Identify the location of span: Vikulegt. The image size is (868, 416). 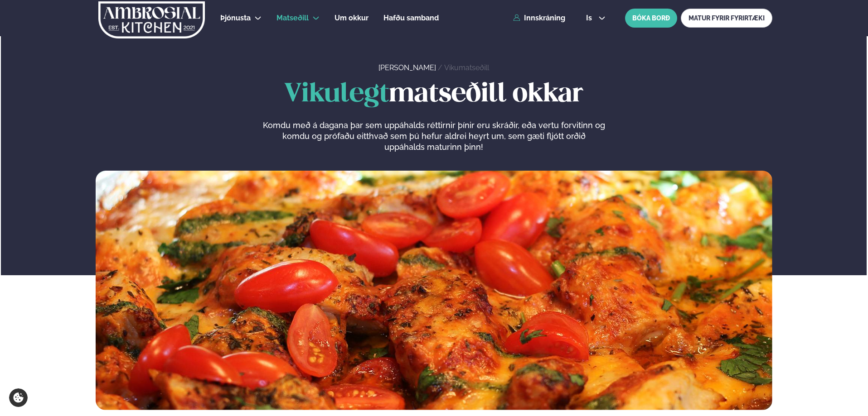
(336, 94).